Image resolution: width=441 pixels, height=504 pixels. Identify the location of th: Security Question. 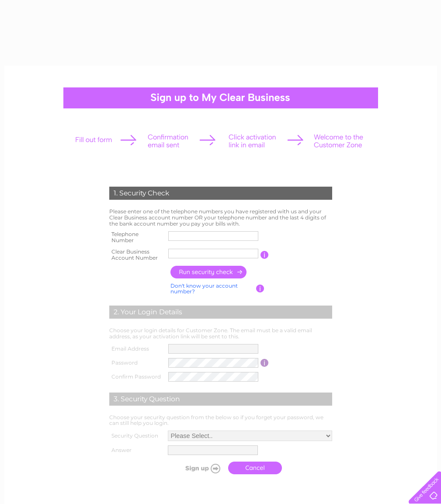
(137, 435).